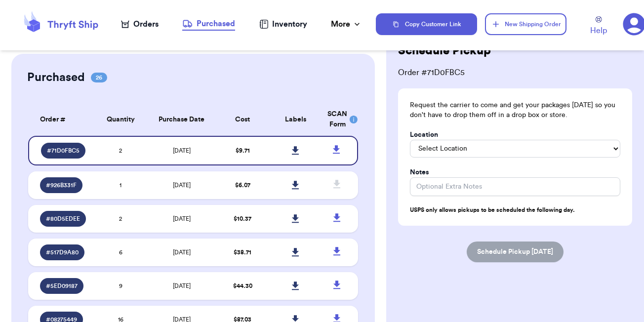 Image resolution: width=644 pixels, height=322 pixels. What do you see at coordinates (63, 219) in the screenshot?
I see `span: # 80D5EDEE` at bounding box center [63, 219].